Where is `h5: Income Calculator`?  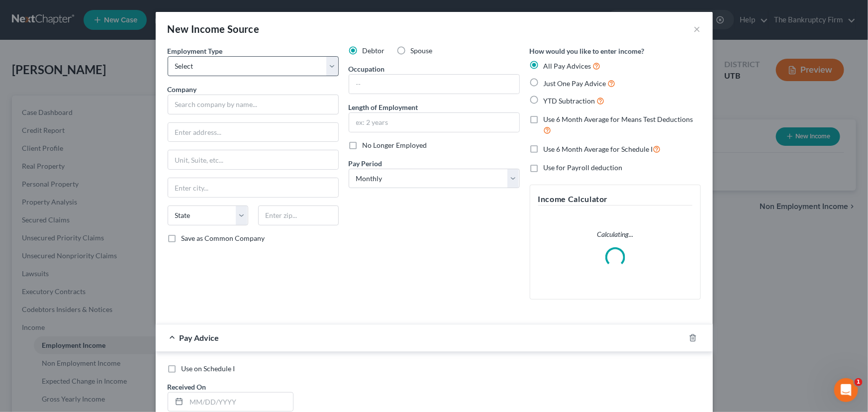
h5: Income Calculator is located at coordinates (615, 199).